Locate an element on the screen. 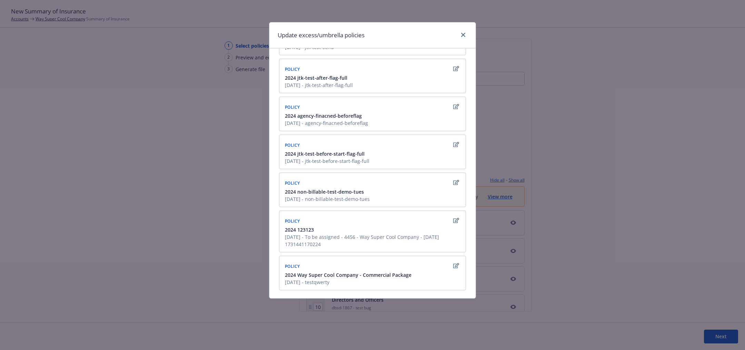  span: 2024 non-billable-test-demo-tues is located at coordinates (324, 192).